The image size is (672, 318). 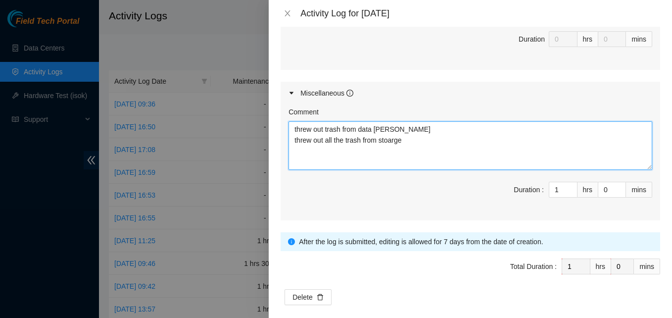 I want to click on div: Duration :, so click(x=528, y=189).